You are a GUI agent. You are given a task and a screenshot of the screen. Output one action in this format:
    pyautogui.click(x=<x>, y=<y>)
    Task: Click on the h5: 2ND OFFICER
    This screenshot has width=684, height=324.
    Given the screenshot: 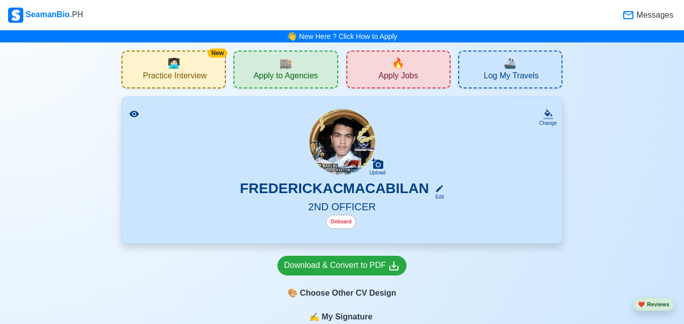 What is the action you would take?
    pyautogui.click(x=342, y=208)
    